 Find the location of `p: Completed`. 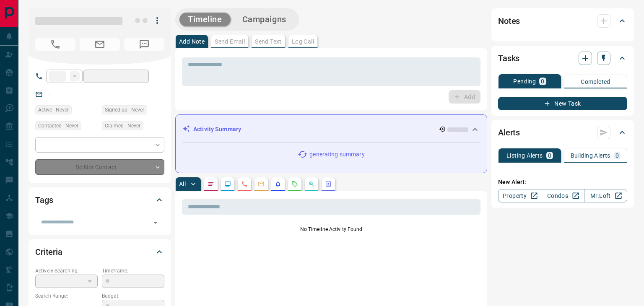

p: Completed is located at coordinates (595, 82).